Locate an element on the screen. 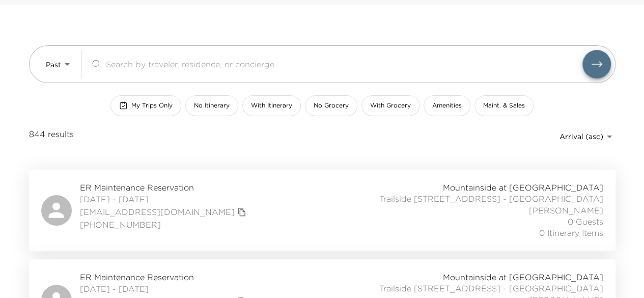 The width and height of the screenshot is (644, 298). button: No Itinerary is located at coordinates (212, 106).